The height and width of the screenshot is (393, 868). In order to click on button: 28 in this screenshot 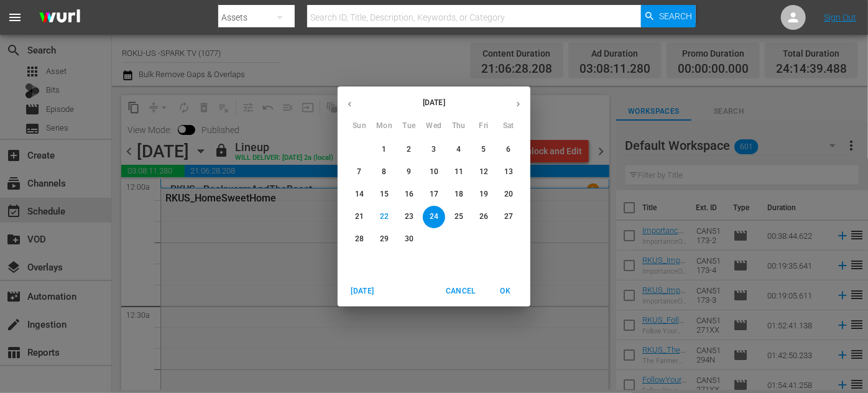, I will do `click(359, 240)`.